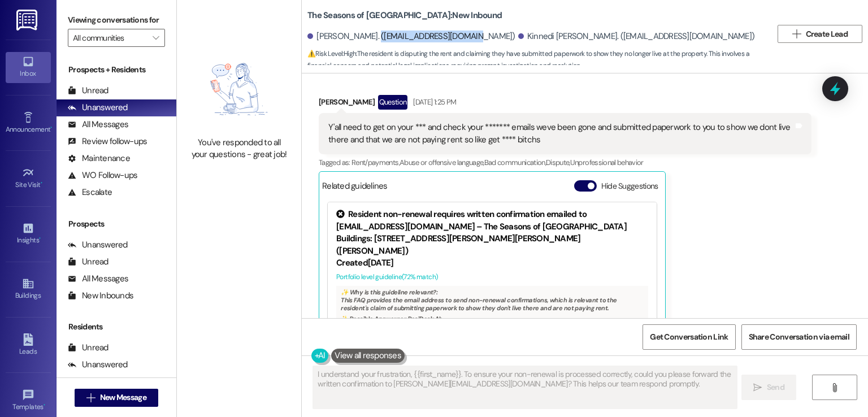 The height and width of the screenshot is (417, 868). I want to click on a: Inbox, so click(28, 67).